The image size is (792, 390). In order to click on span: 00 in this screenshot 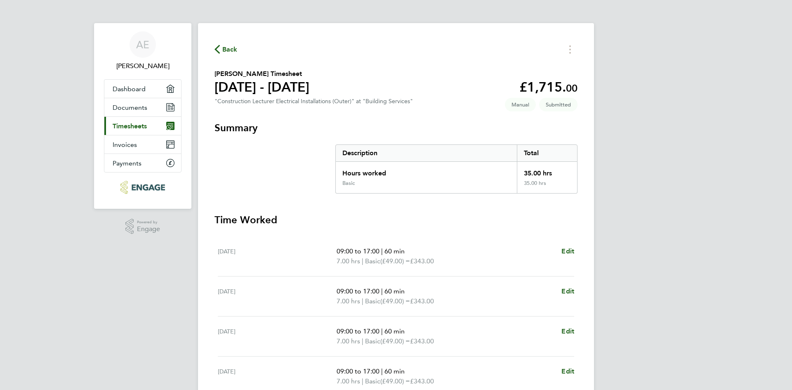, I will do `click(572, 88)`.